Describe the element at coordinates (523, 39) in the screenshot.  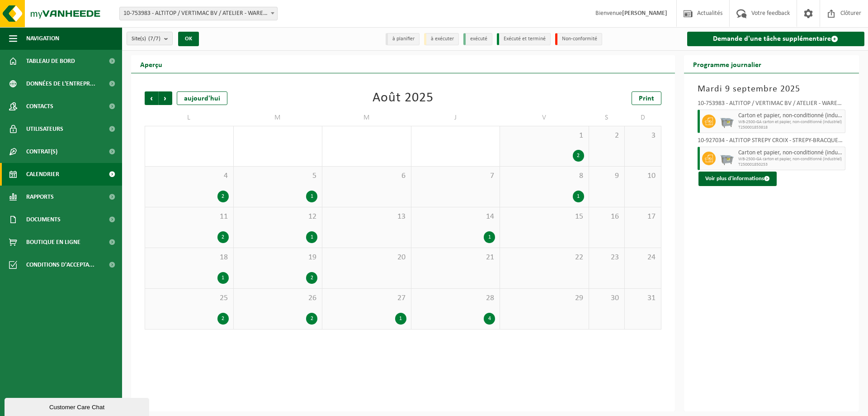
I see `li: Exécuté et terminé` at that location.